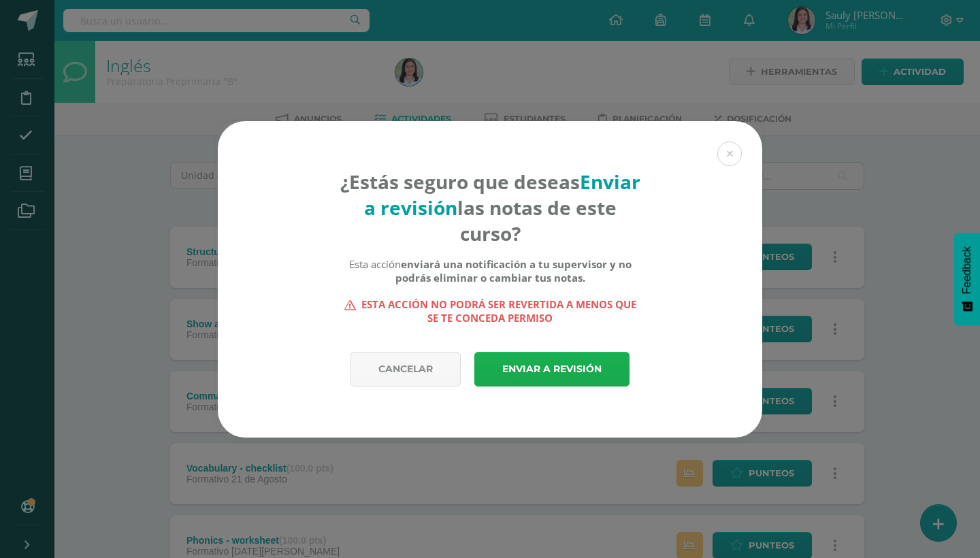  I want to click on a: Cancelar, so click(406, 369).